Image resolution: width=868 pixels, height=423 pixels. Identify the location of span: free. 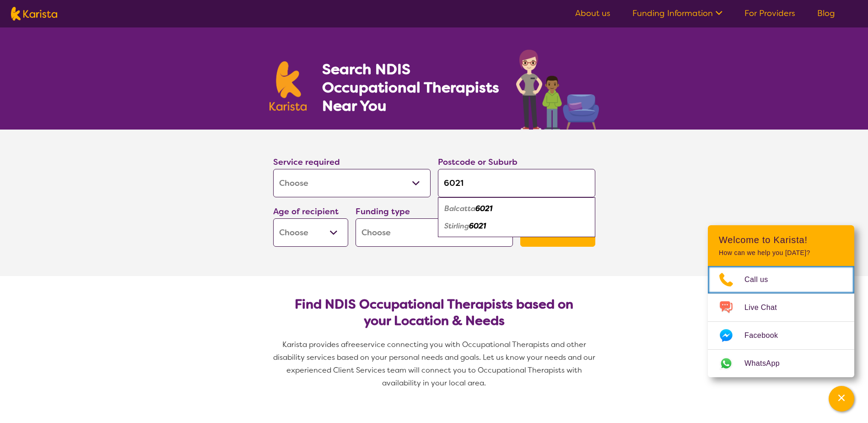
(353, 344).